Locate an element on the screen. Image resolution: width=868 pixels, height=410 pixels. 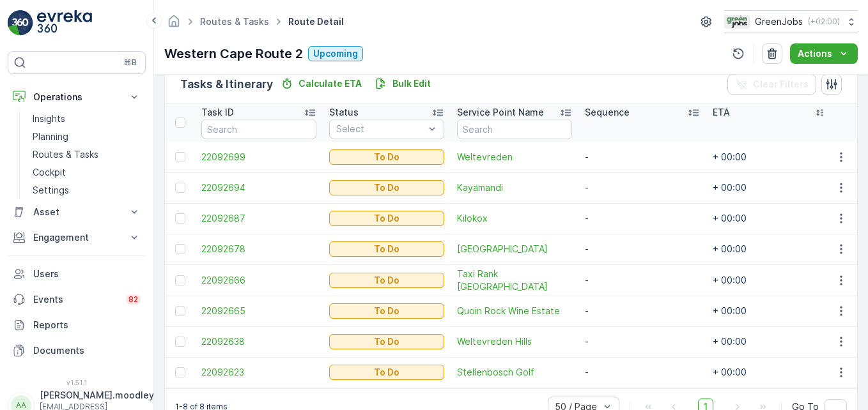
a: Kayamandi is located at coordinates (514, 188).